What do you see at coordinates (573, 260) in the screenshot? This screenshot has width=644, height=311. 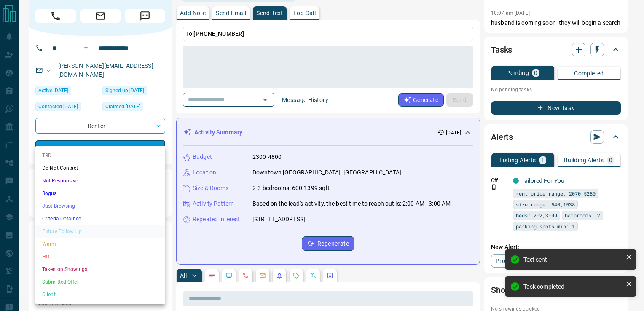 I see `div: Text sent` at bounding box center [573, 260].